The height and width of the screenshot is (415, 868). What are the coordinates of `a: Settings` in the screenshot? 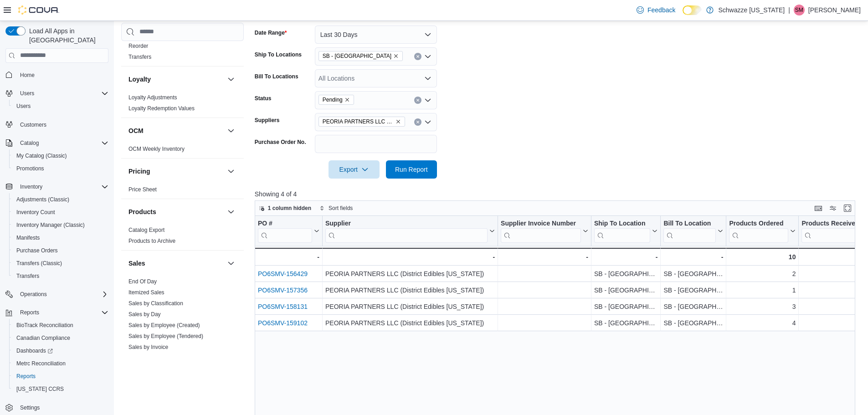 It's located at (30, 408).